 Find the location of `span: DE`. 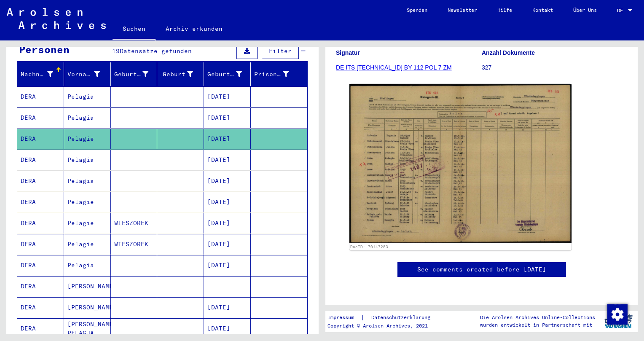

span: DE is located at coordinates (622, 10).